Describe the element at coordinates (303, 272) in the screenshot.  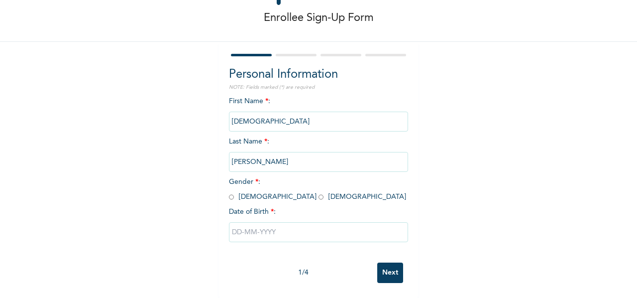
I see `div: 1 / 4` at that location.